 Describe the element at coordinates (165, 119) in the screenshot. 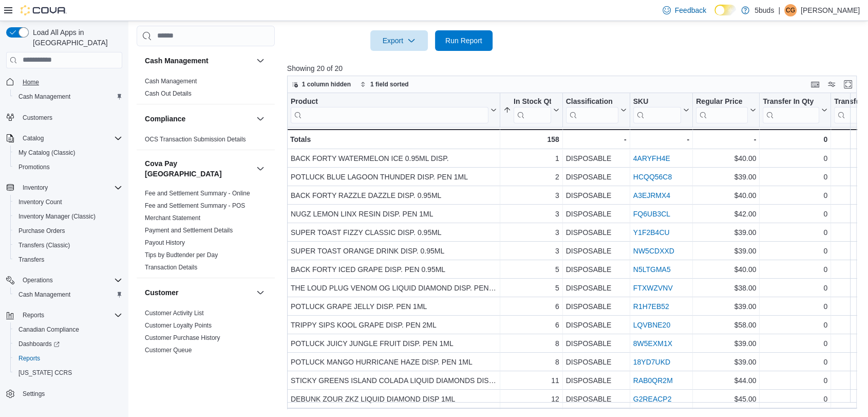

I see `h3: Compliance` at that location.